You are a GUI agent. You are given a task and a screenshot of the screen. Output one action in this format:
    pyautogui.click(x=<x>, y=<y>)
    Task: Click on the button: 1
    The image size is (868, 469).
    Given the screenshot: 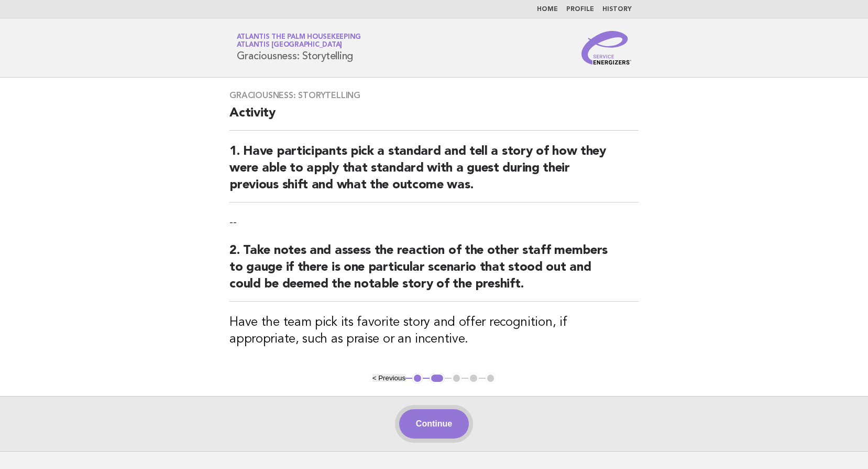 What is the action you would take?
    pyautogui.click(x=418, y=378)
    